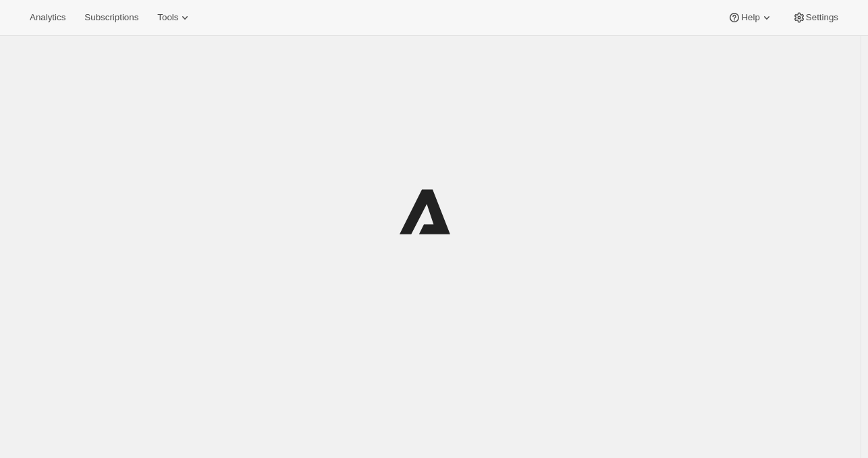  Describe the element at coordinates (47, 18) in the screenshot. I see `button: Analytics` at that location.